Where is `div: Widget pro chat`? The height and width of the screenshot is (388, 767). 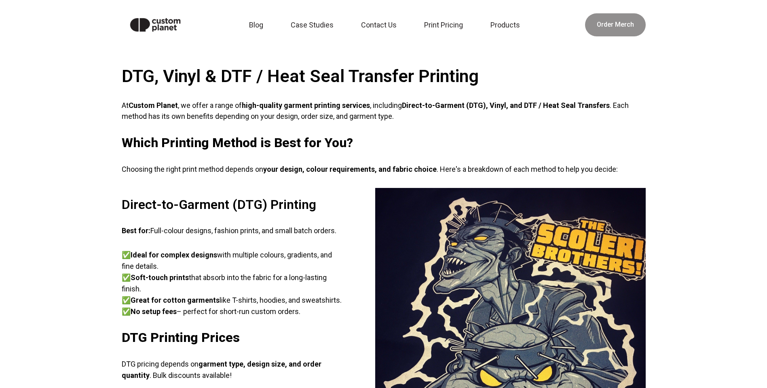 div: Widget pro chat is located at coordinates (747, 369).